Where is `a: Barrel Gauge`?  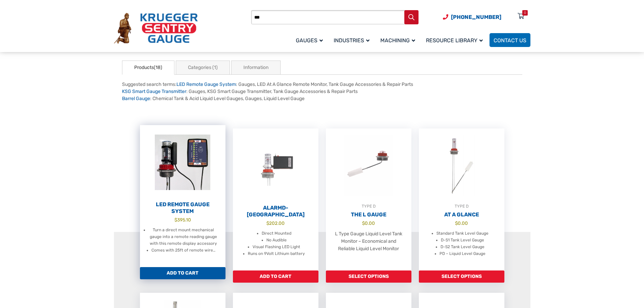 a: Barrel Gauge is located at coordinates (136, 98).